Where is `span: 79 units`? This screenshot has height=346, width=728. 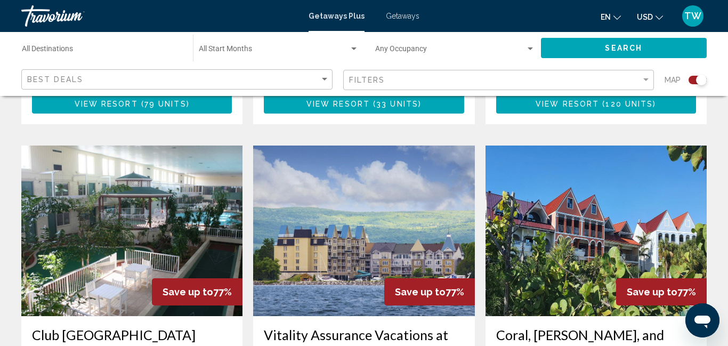
span: 79 units is located at coordinates (165, 104).